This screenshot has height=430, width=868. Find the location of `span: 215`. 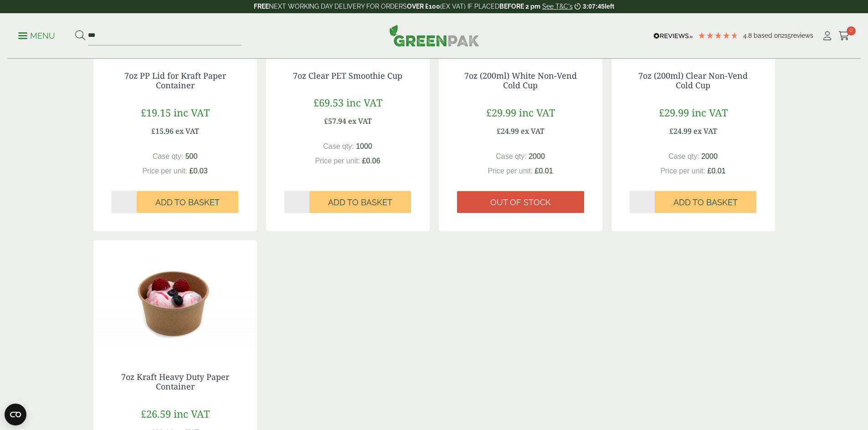

span: 215 is located at coordinates (786, 36).